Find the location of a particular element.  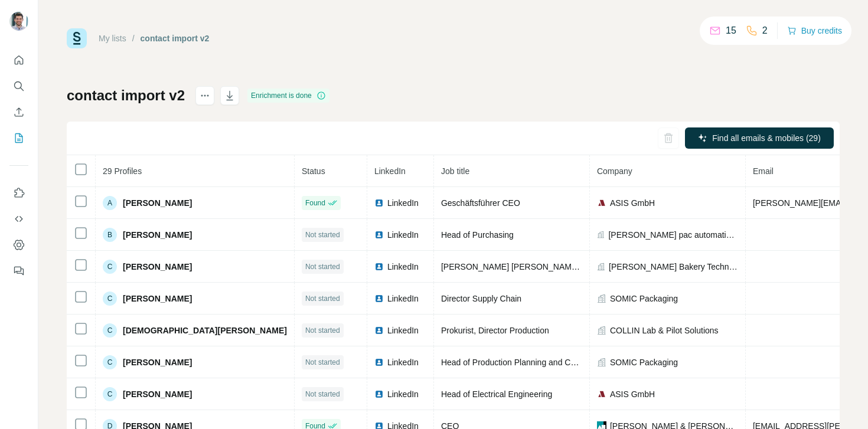

img: Surfe Logo is located at coordinates (77, 38).